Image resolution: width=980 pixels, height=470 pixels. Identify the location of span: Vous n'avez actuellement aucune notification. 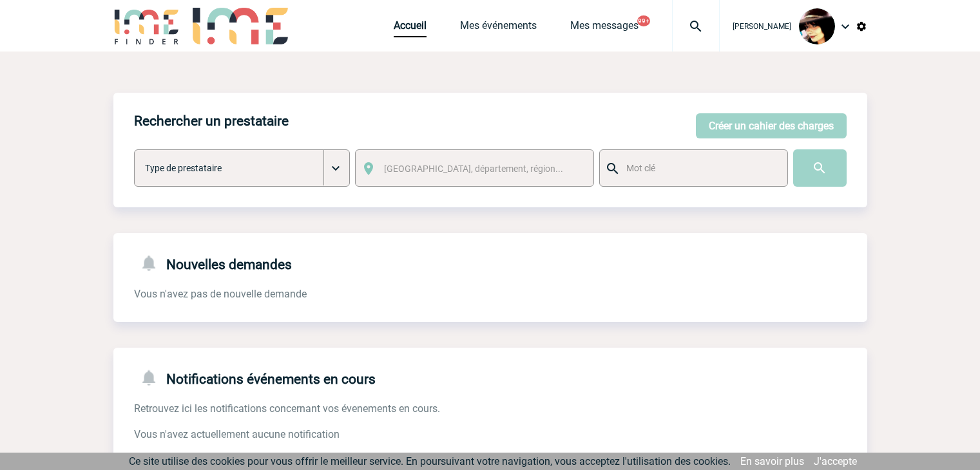
(236, 434).